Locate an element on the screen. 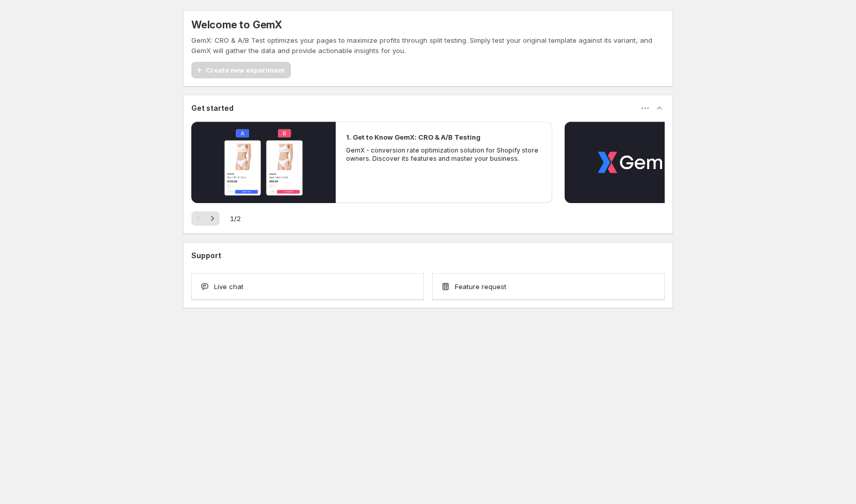 Image resolution: width=856 pixels, height=504 pixels. h2: 1. Get to Know GemX: CRO & A/B Testing is located at coordinates (413, 137).